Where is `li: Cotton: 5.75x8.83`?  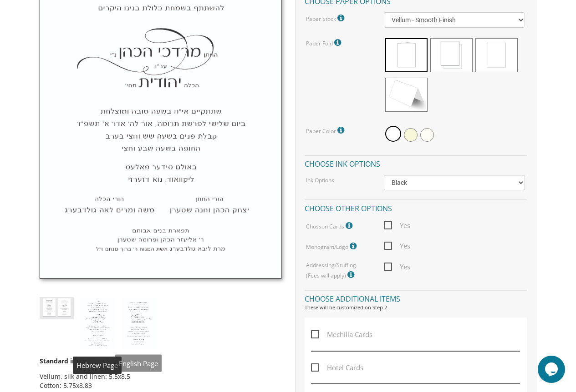 li: Cotton: 5.75x8.83 is located at coordinates (160, 386).